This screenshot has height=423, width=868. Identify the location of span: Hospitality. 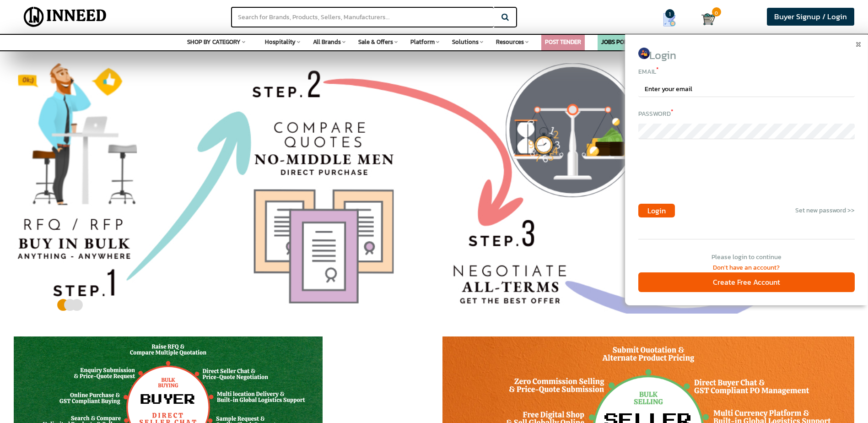
(280, 41).